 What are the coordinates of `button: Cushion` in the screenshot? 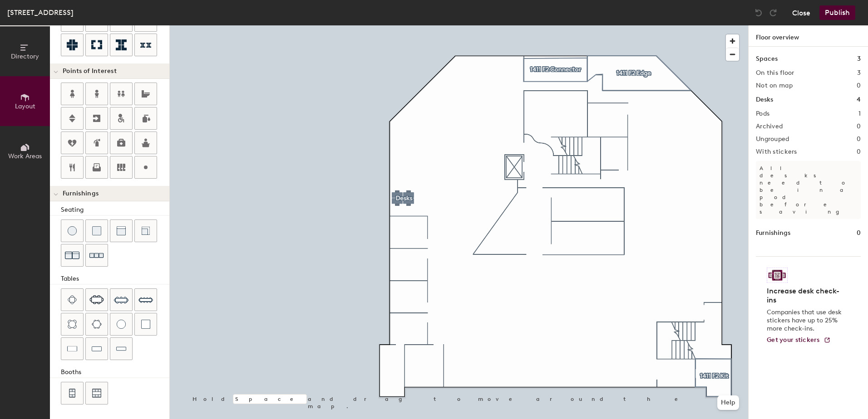 It's located at (96, 231).